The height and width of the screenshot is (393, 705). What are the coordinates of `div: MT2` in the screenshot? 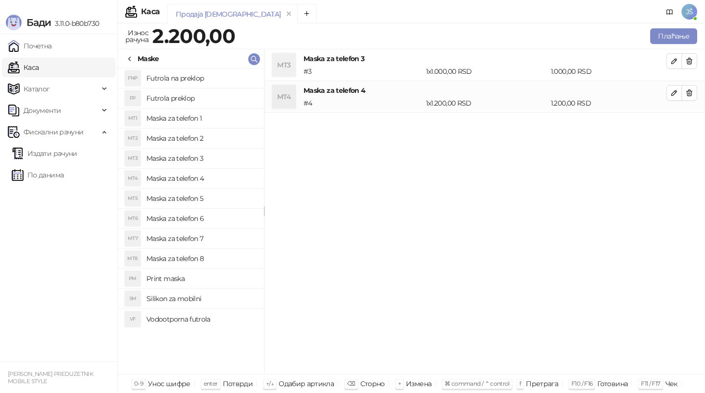 It's located at (133, 138).